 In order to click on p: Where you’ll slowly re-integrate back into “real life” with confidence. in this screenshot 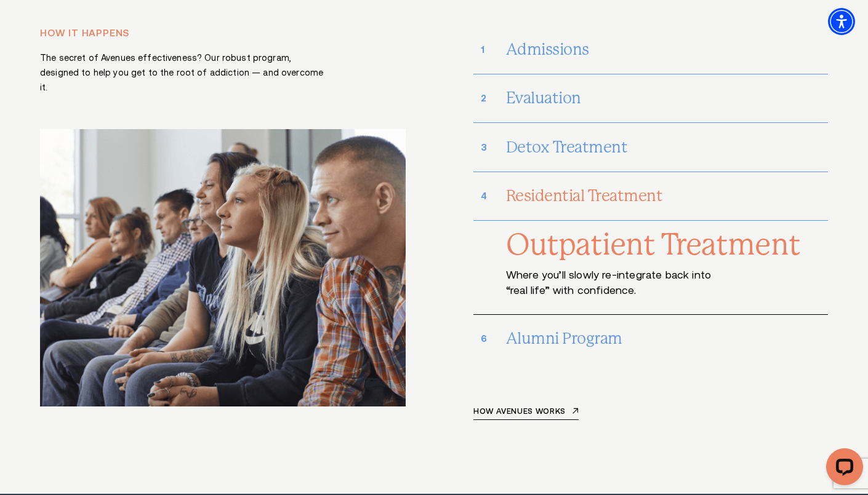, I will do `click(619, 283)`.